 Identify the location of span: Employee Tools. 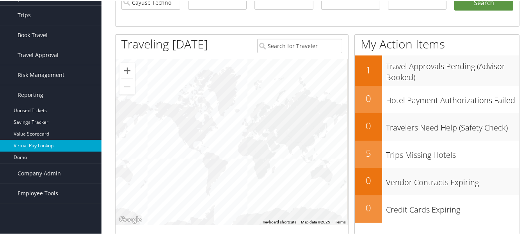
(38, 192).